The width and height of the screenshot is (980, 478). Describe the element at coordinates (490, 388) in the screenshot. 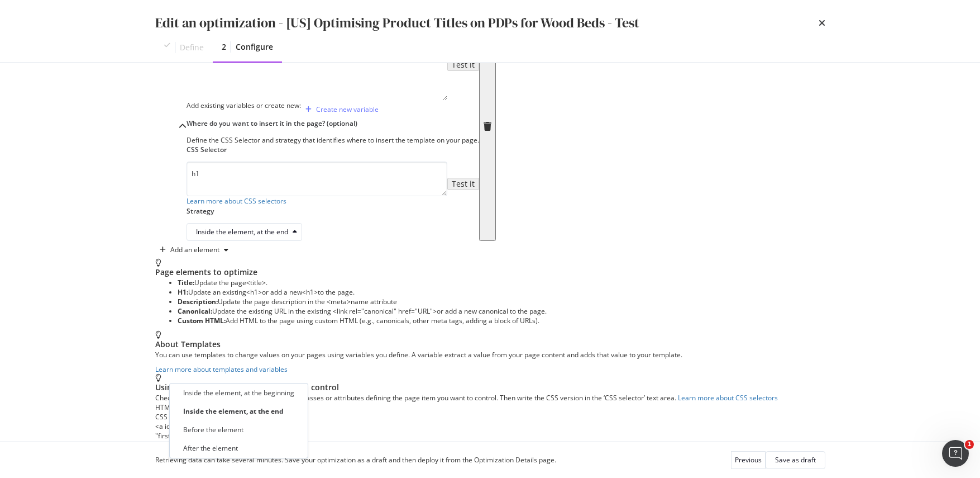

I see `div: Using CSS selectors to describe items to control` at that location.